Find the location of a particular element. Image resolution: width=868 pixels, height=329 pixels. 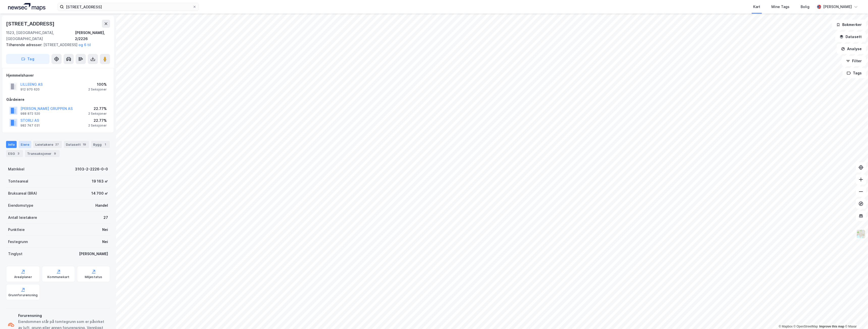

div: Chat Widget is located at coordinates (855, 317).